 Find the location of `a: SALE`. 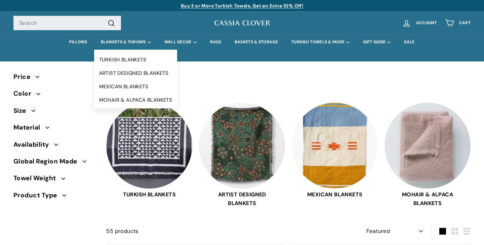

a: SALE is located at coordinates (409, 42).